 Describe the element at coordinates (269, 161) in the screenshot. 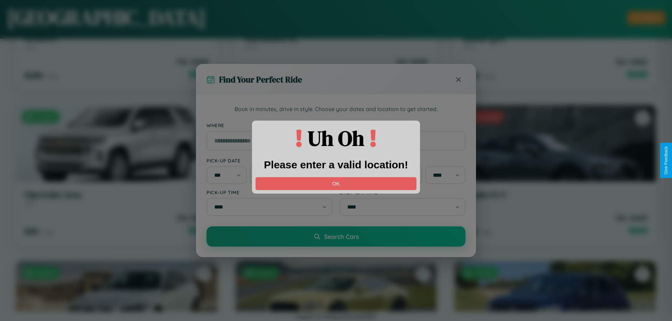

I see `label: Pick-up Date` at that location.